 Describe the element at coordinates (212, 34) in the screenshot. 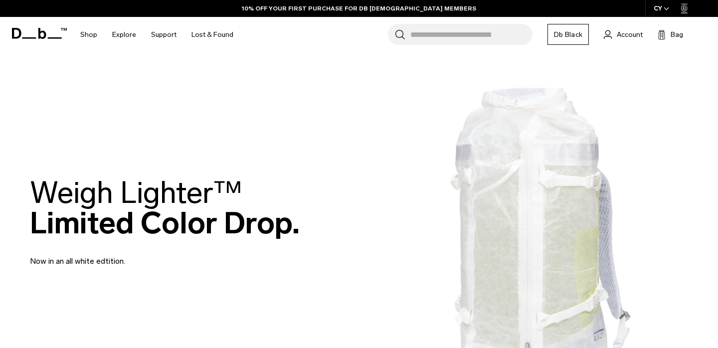

I see `a: Lost & Found` at that location.